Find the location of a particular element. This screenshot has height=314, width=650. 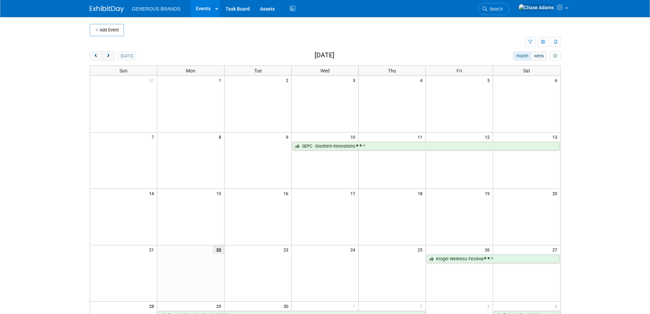

span: 17 is located at coordinates (354, 193).